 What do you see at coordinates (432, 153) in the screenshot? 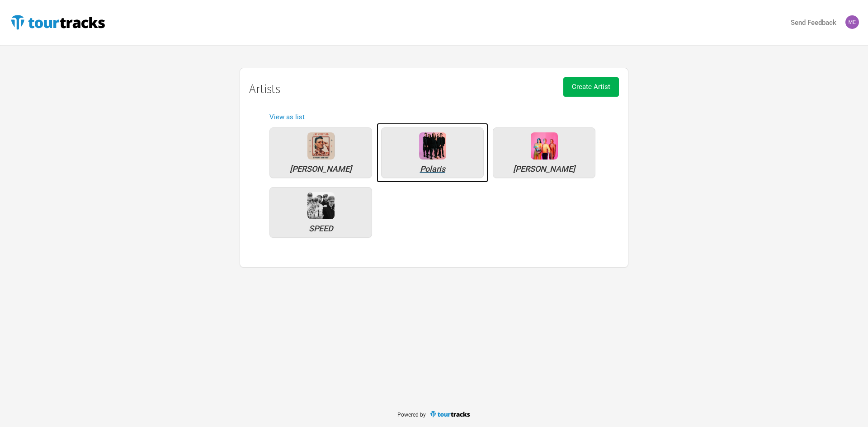
I see `a: Polaris` at bounding box center [432, 153].